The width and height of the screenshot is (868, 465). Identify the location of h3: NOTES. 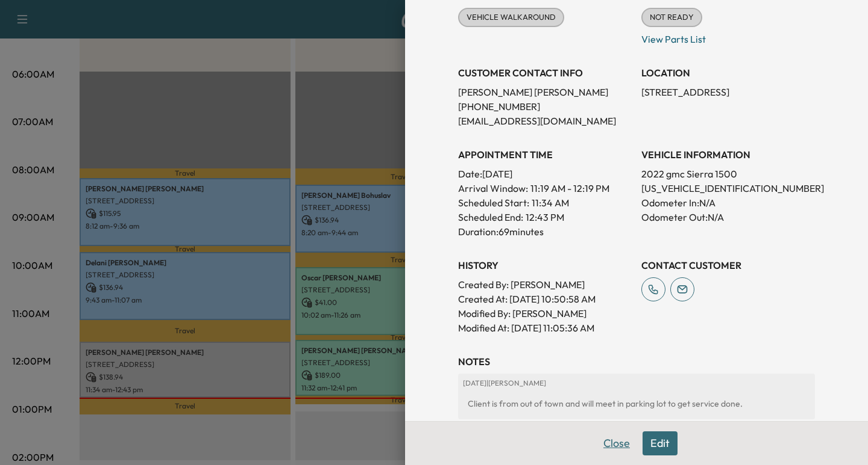
(636, 361).